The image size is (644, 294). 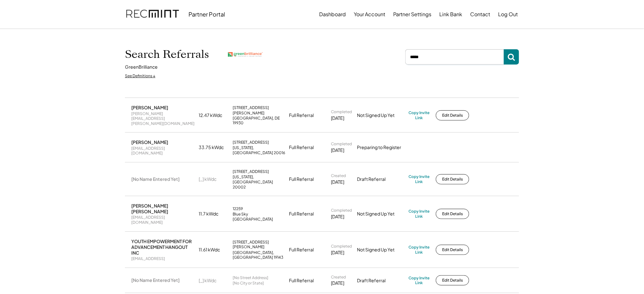 What do you see at coordinates (369, 14) in the screenshot?
I see `button: Your Account` at bounding box center [369, 14].